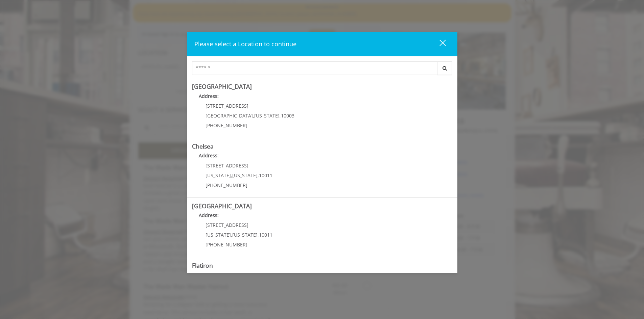  Describe the element at coordinates (203, 265) in the screenshot. I see `b: Flatiron` at that location.